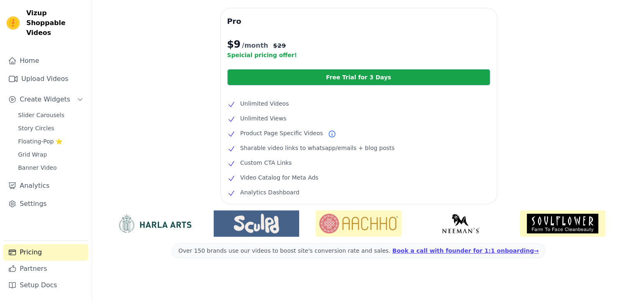 This screenshot has height=300, width=625. Describe the element at coordinates (51, 141) in the screenshot. I see `a: Floating-Pop ⭐` at that location.